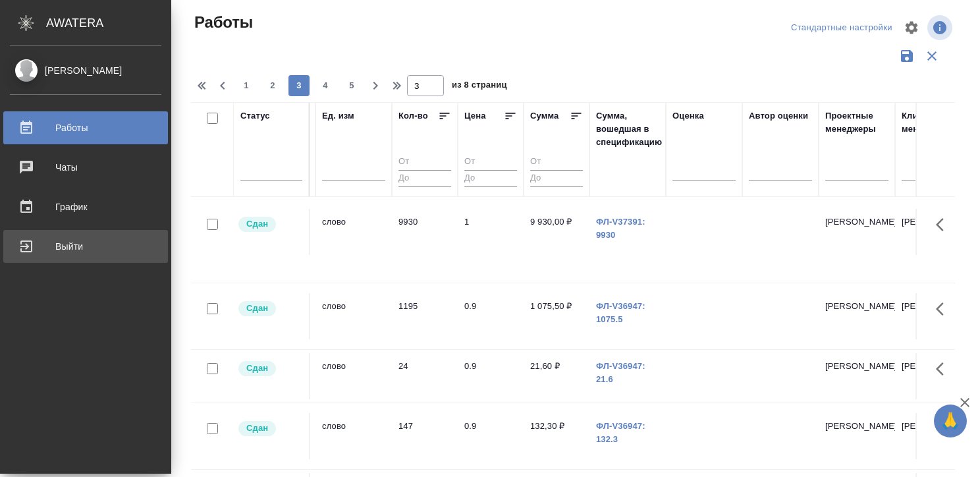 The height and width of the screenshot is (477, 980). What do you see at coordinates (425, 317) in the screenshot?
I see `td: 1195` at bounding box center [425, 317].